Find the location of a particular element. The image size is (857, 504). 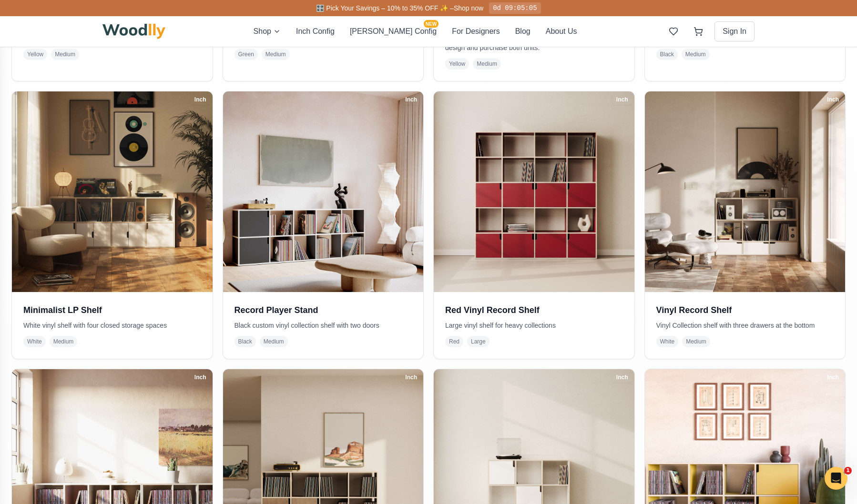

span: 🎛️ Pick Your Savings – 10% to 35% OFF ✨ – is located at coordinates (385, 8).